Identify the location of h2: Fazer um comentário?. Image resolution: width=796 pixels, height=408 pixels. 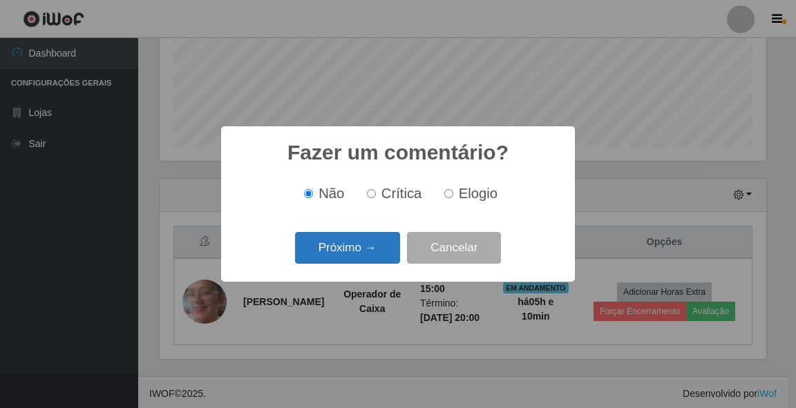
(398, 153).